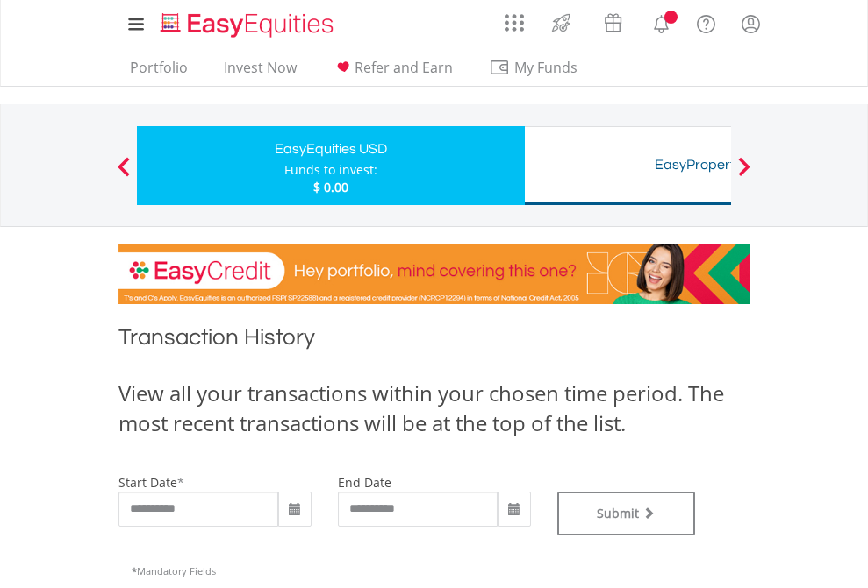 The height and width of the screenshot is (588, 868). What do you see at coordinates (706, 22) in the screenshot?
I see `a: FAQ's and Support` at bounding box center [706, 22].